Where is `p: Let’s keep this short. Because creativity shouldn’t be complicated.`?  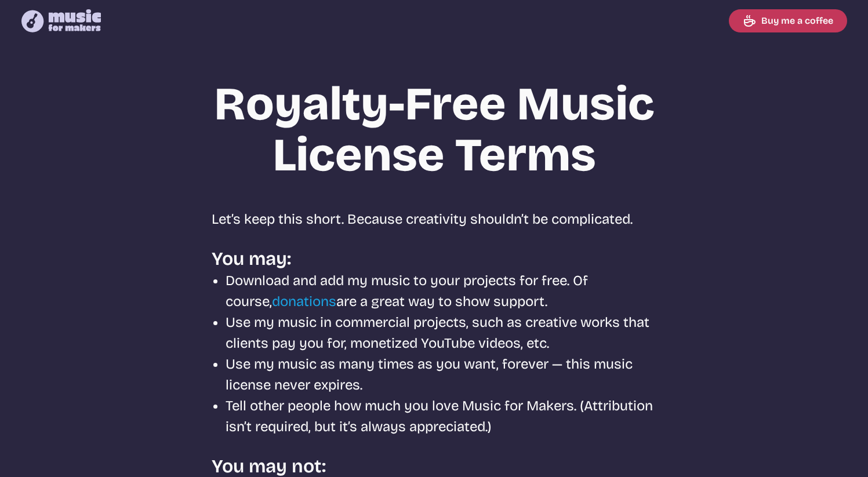 p: Let’s keep this short. Because creativity shouldn’t be complicated. is located at coordinates (434, 219).